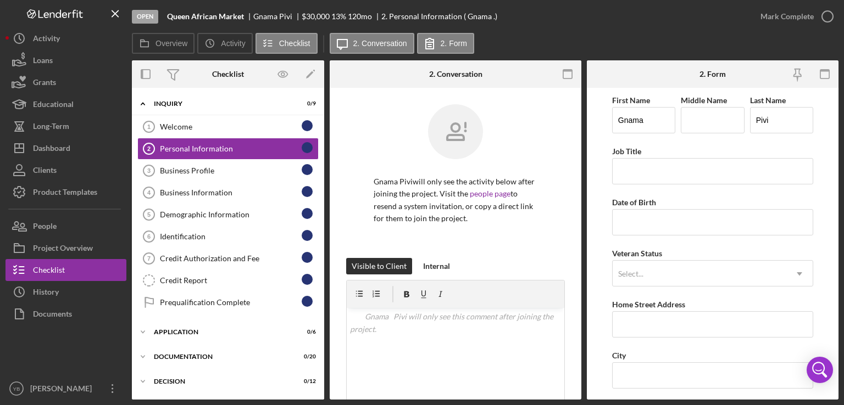 The width and height of the screenshot is (844, 405). Describe the element at coordinates (306, 382) in the screenshot. I see `div: 0 / 12` at that location.